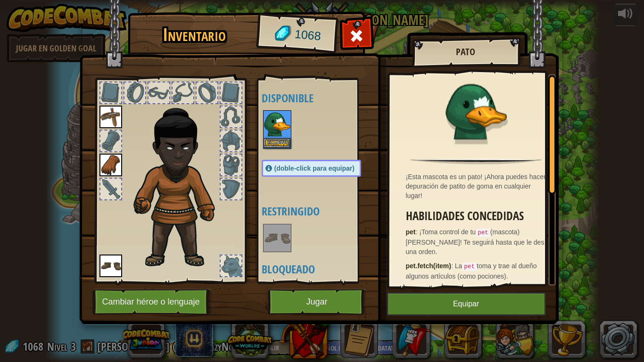  Describe the element at coordinates (466, 52) in the screenshot. I see `h2: Pato` at that location.